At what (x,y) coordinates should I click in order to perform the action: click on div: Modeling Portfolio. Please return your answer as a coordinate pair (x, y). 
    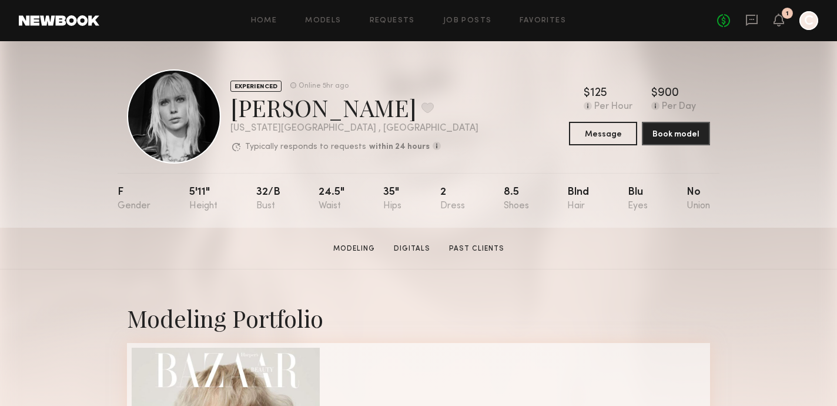
    Looking at the image, I should click on (419, 318).